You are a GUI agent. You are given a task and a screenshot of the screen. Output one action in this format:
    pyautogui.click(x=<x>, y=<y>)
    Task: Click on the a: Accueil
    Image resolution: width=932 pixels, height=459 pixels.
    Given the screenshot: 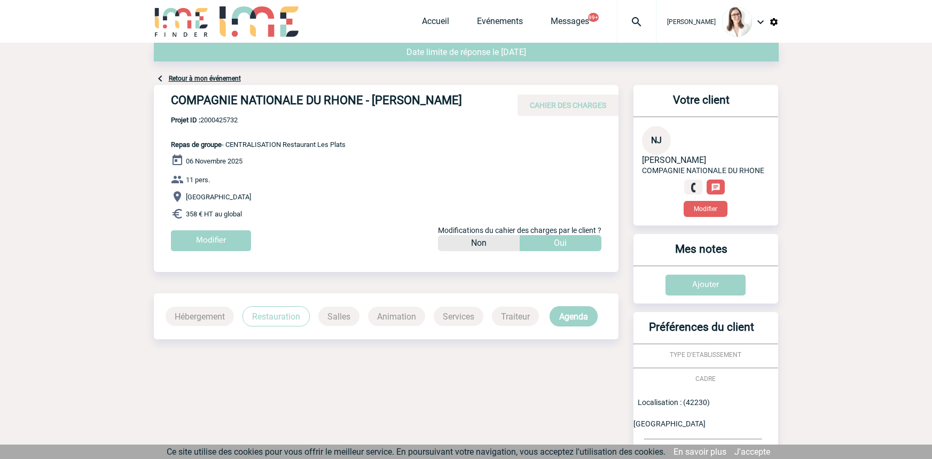 What is the action you would take?
    pyautogui.click(x=435, y=24)
    